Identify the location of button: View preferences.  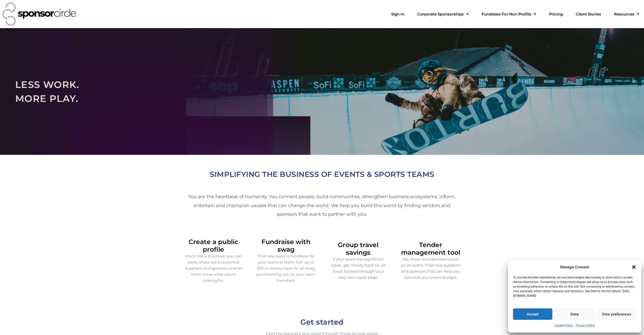
(616, 314).